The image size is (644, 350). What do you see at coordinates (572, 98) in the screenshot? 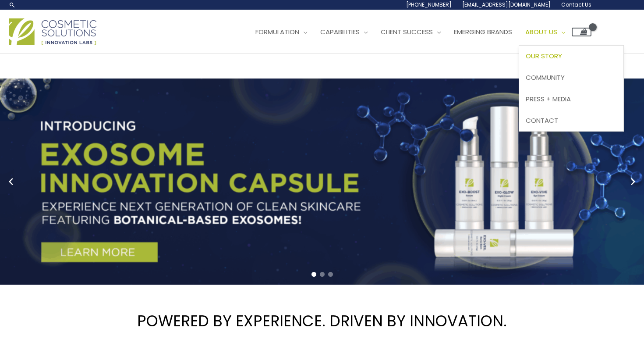
I see `a: Press + Media` at bounding box center [572, 98].